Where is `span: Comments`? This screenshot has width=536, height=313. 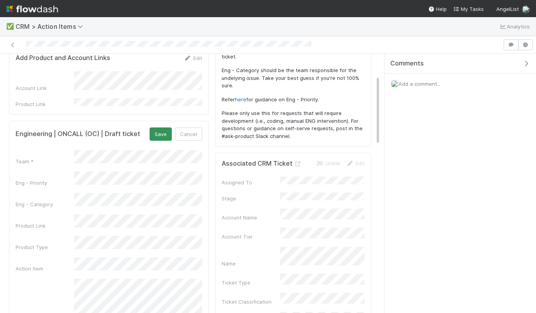 span: Comments is located at coordinates (407, 63).